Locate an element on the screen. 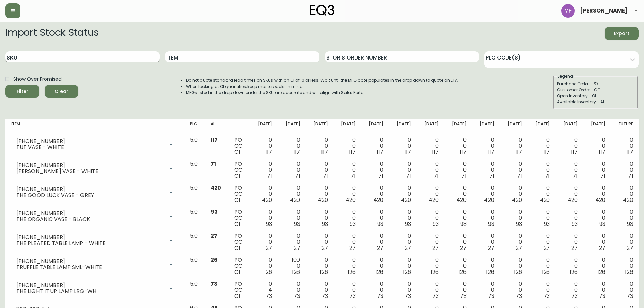  th: Future is located at coordinates (625, 126).